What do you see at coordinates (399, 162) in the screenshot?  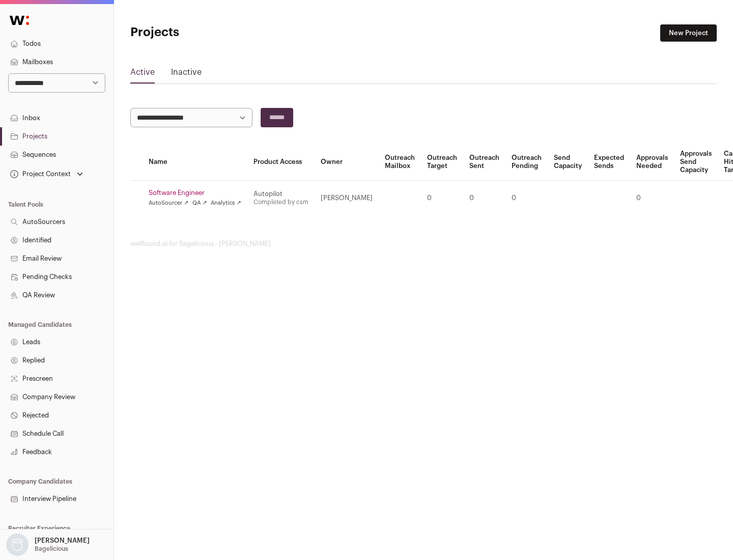 I see `th: Outreach Mailbox` at bounding box center [399, 162].